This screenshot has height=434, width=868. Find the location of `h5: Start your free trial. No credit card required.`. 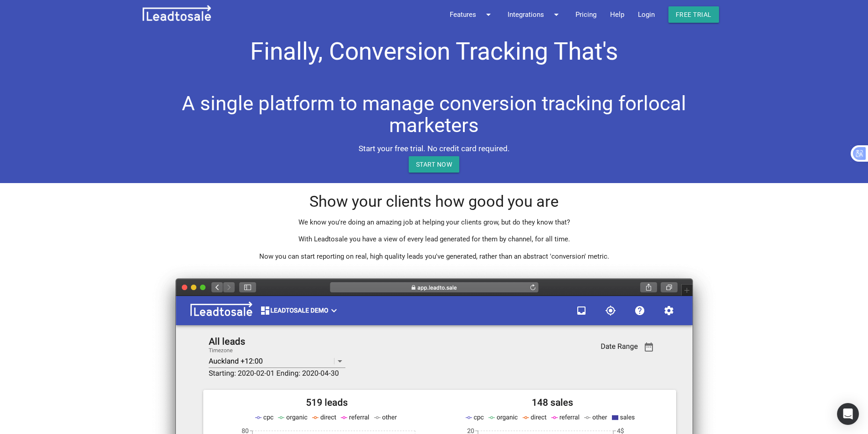

h5: Start your free trial. No credit card required. is located at coordinates (434, 149).